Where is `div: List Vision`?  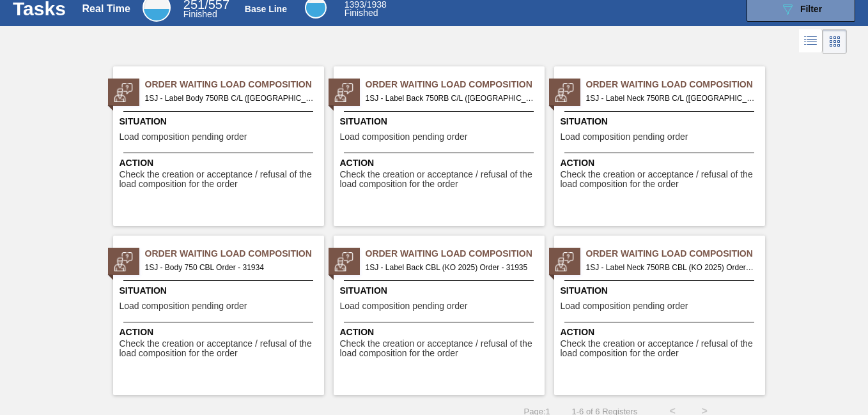 div: List Vision is located at coordinates (810, 42).